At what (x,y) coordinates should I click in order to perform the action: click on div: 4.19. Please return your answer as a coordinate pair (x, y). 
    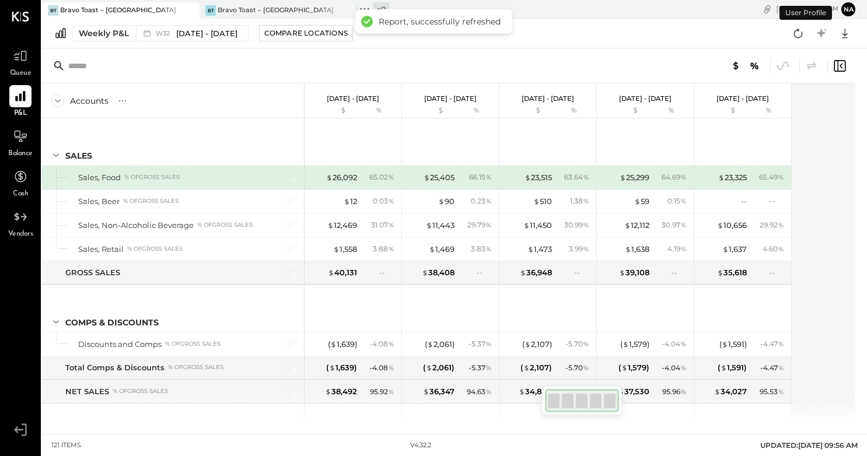
    Looking at the image, I should click on (677, 249).